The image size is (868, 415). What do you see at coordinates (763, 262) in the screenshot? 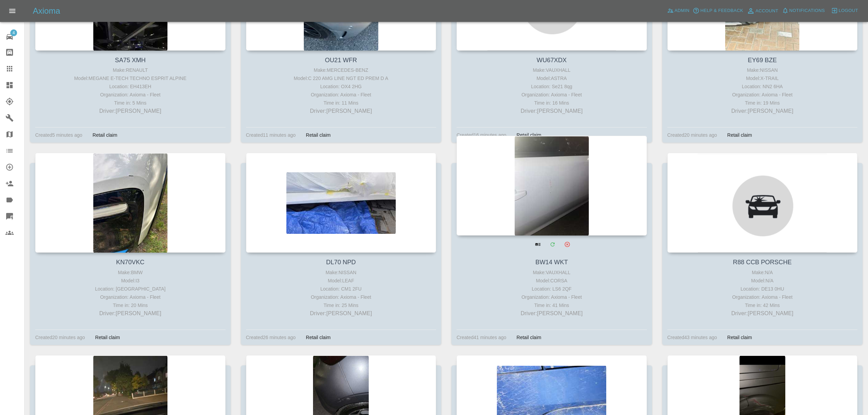
I see `a: R88 CCB PORSCHE` at bounding box center [763, 262].